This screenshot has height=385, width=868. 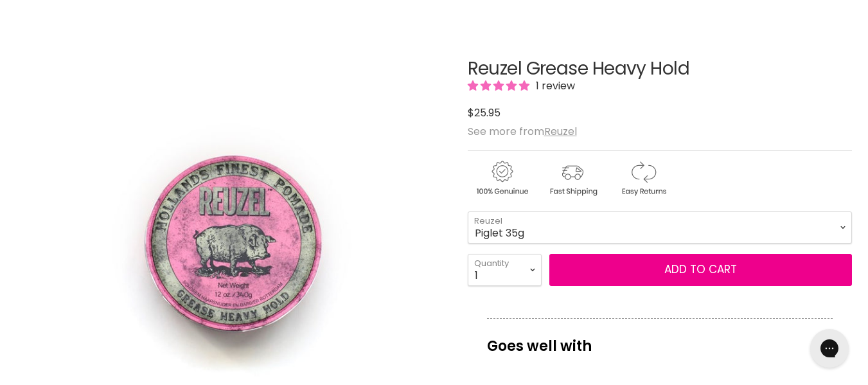 I want to click on span: Add to cart, so click(x=700, y=269).